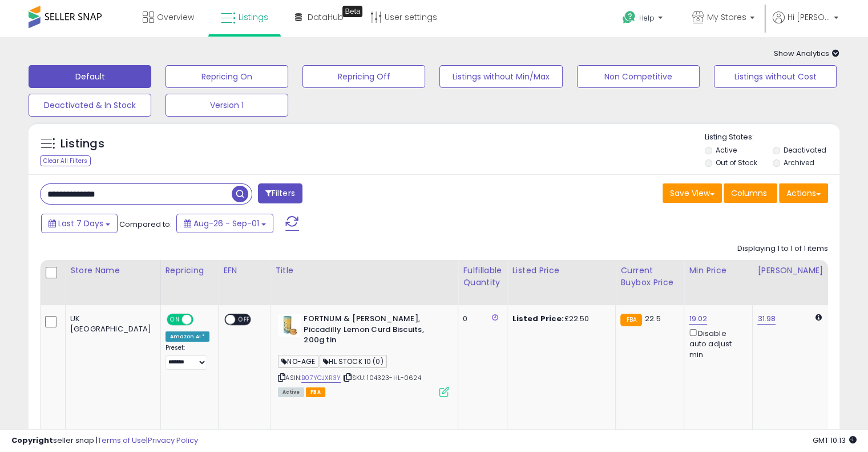  Describe the element at coordinates (799, 162) in the screenshot. I see `label: Archived` at that location.